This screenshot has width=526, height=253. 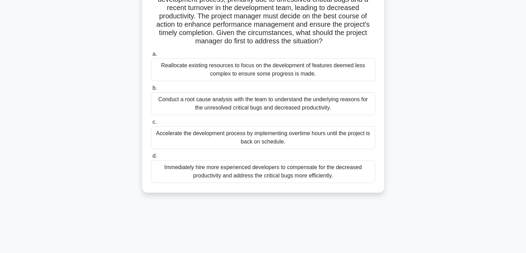 I want to click on span: a., so click(x=155, y=54).